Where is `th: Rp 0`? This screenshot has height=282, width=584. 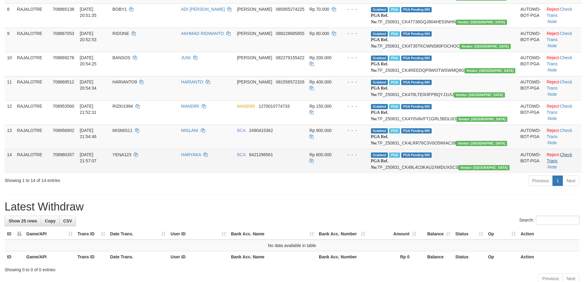 th: Rp 0 is located at coordinates (393, 256).